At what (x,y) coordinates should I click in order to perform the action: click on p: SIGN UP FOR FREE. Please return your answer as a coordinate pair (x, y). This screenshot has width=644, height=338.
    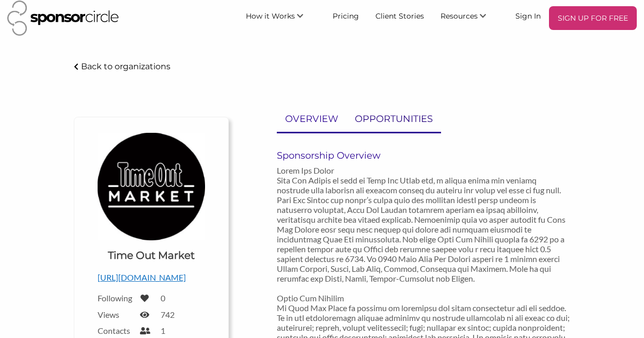
    Looking at the image, I should click on (593, 18).